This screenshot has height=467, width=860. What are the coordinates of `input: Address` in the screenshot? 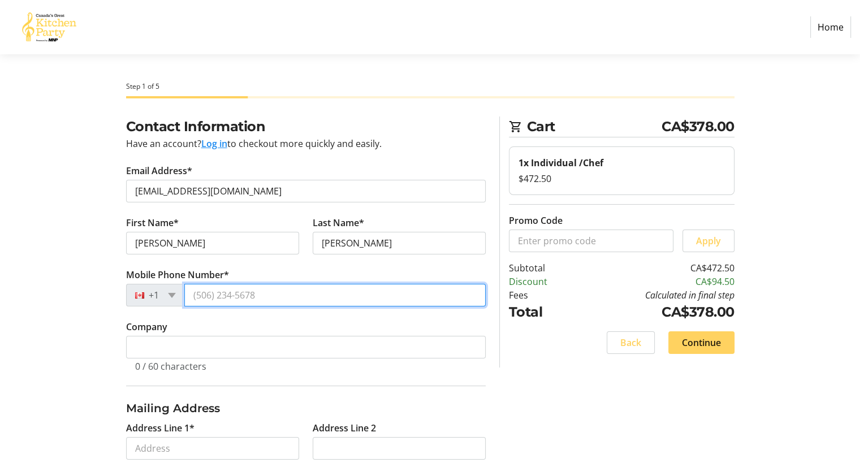 It's located at (213, 448).